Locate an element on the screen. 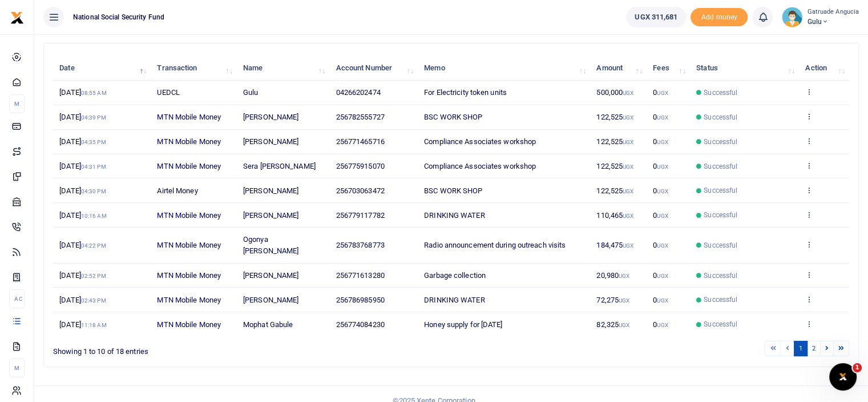 Image resolution: width=868 pixels, height=402 pixels. span: Garbage collection is located at coordinates (455, 275).